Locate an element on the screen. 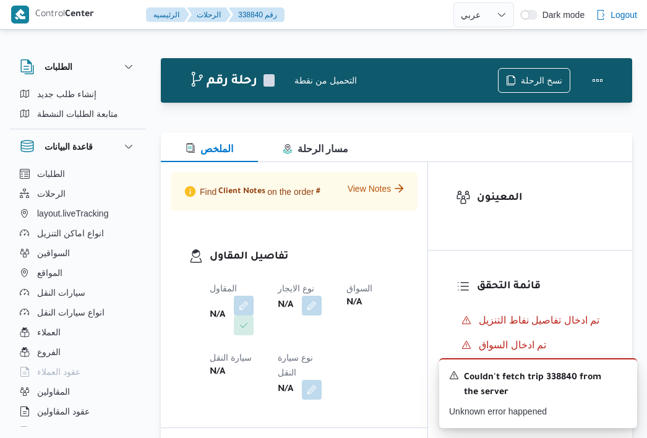  span: تم ادخال تفاصيل نفاط التنزيل is located at coordinates (539, 320).